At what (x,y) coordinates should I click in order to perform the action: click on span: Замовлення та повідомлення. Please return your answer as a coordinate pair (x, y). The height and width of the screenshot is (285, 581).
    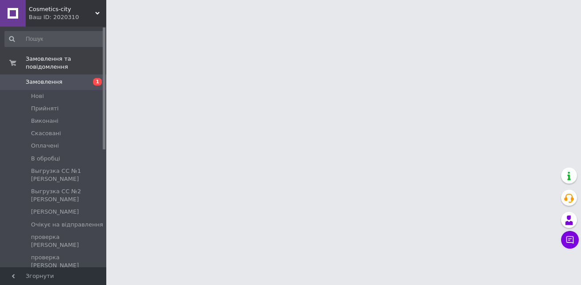
    Looking at the image, I should click on (66, 63).